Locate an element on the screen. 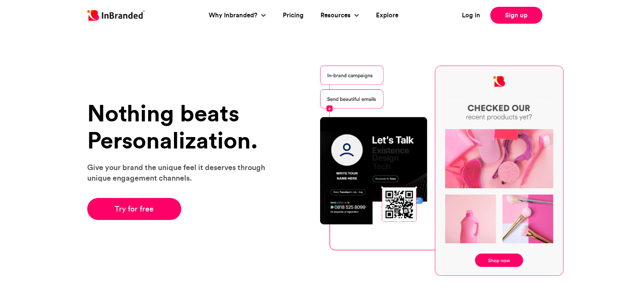  a: Log in is located at coordinates (470, 15).